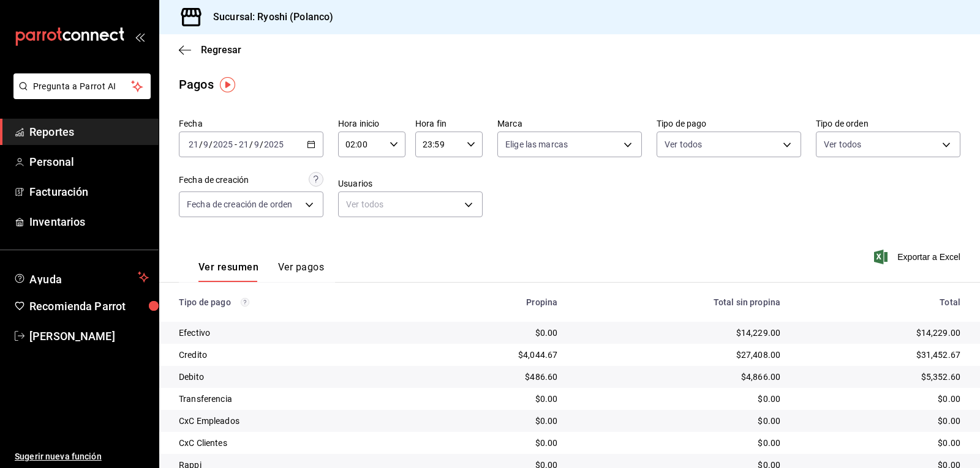 The height and width of the screenshot is (468, 980). What do you see at coordinates (449, 123) in the screenshot?
I see `label: Hora fin` at bounding box center [449, 123].